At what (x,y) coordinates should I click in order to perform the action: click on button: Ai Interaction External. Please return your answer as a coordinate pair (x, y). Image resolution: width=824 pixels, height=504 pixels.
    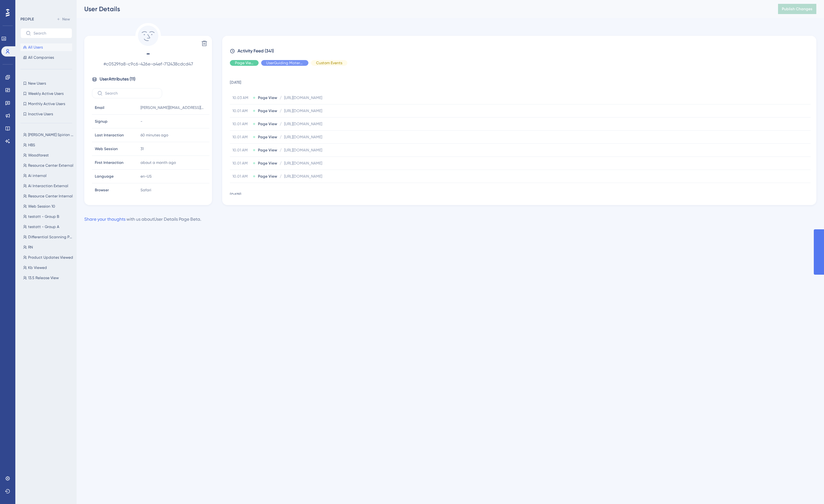
    Looking at the image, I should click on (48, 185).